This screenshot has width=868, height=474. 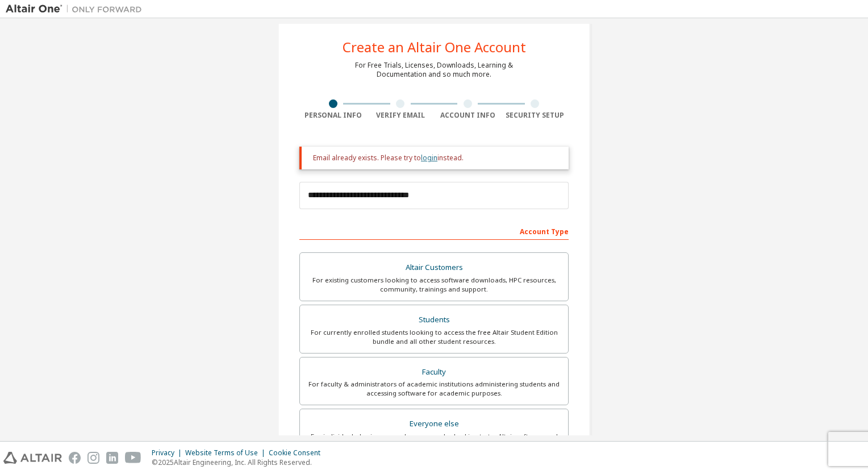 What do you see at coordinates (434, 372) in the screenshot?
I see `div: Faculty` at bounding box center [434, 372].